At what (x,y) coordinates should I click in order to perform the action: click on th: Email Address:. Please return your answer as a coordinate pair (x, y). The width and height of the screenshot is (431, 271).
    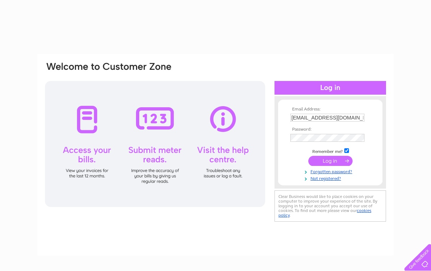
    Looking at the image, I should click on (330, 109).